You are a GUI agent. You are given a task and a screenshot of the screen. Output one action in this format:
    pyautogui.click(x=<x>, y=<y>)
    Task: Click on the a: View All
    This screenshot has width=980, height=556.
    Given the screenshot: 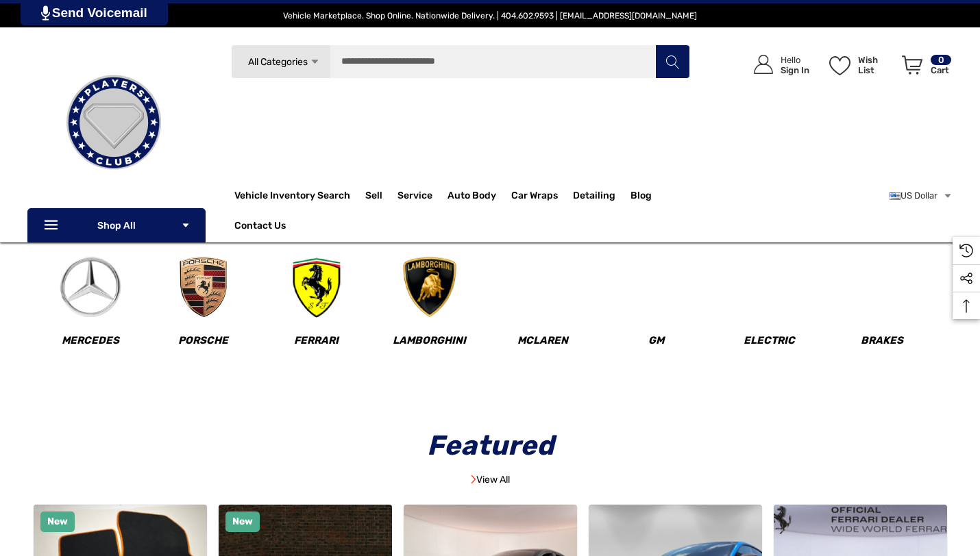 What is the action you would take?
    pyautogui.click(x=490, y=479)
    